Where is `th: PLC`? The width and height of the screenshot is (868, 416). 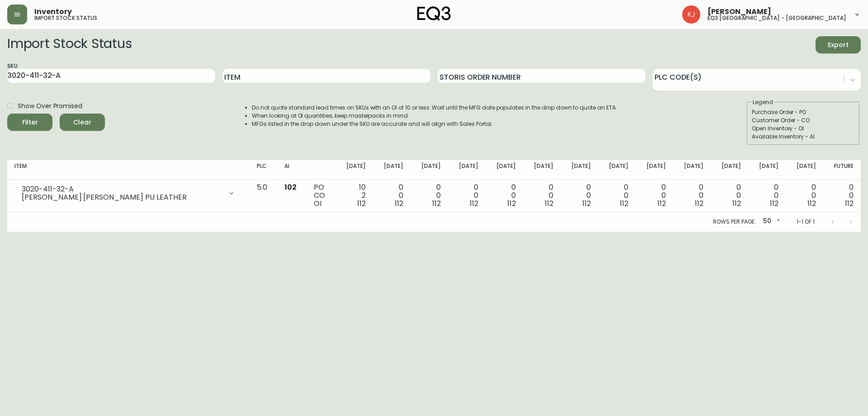 th: PLC is located at coordinates (263, 169).